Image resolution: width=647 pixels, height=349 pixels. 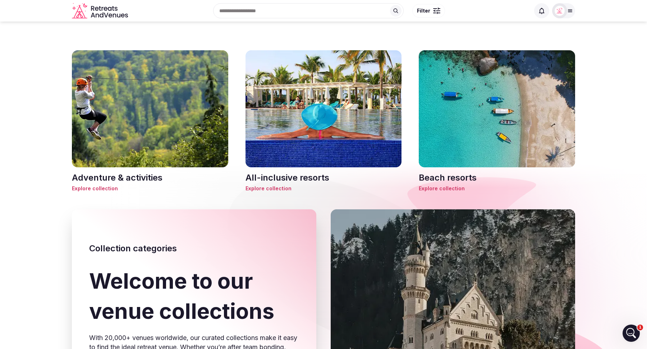 I want to click on h3: All-inclusive resorts, so click(x=323, y=178).